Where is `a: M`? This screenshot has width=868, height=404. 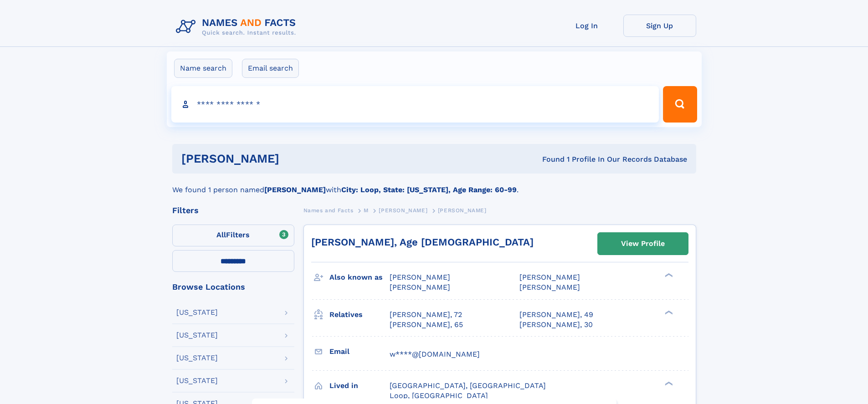
a: M is located at coordinates (366, 210).